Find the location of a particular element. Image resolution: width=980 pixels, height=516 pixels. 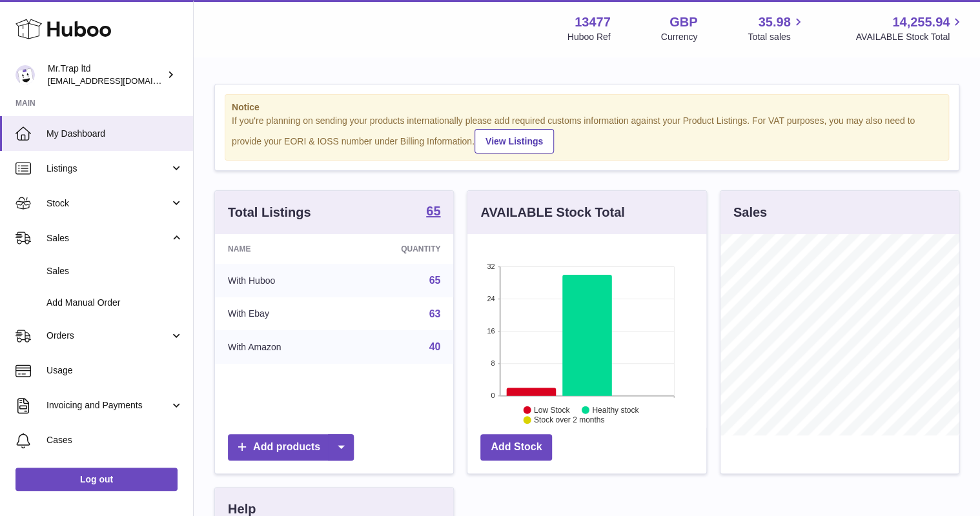

text: 32 is located at coordinates (491, 266).